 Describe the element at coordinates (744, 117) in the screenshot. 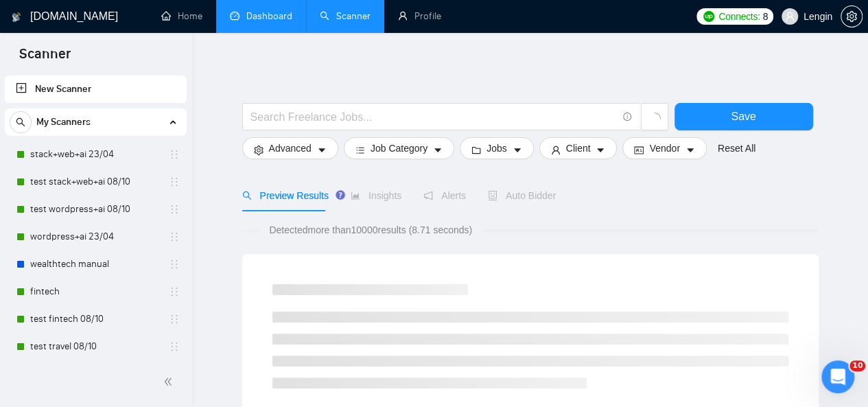

I see `button: Save` at that location.